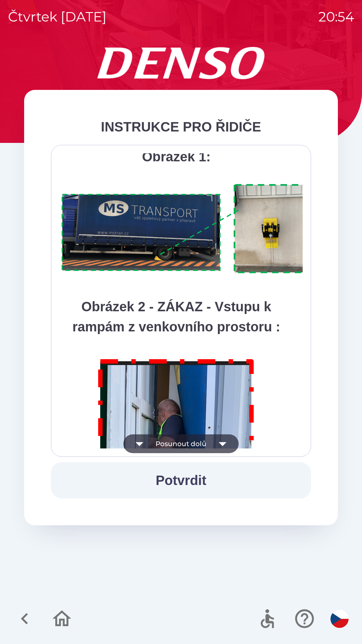 This screenshot has height=644, width=362. I want to click on strong: Obrázek 2 - ZÁKAZ - Vstupu k rampám z venkovního prostoru :, so click(176, 317).